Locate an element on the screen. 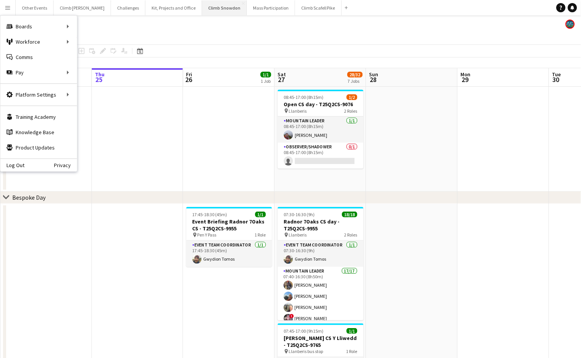  button: Kit, Projects and Office is located at coordinates (174, 8).